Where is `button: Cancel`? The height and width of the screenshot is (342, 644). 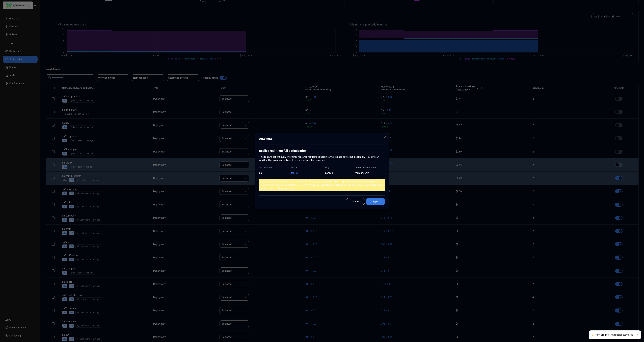 button: Cancel is located at coordinates (355, 202).